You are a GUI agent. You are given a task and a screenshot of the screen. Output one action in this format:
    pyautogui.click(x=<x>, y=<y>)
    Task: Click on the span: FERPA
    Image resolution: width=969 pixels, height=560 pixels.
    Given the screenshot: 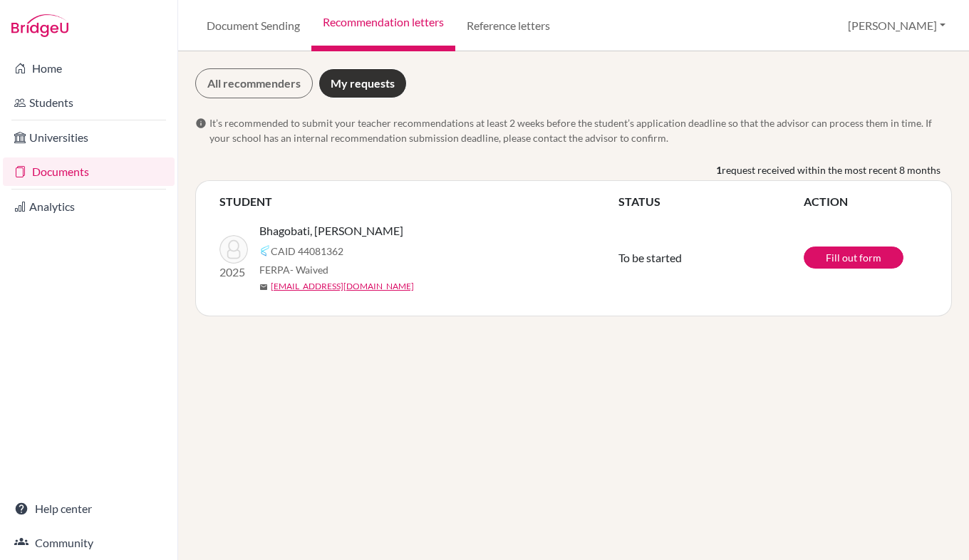 What is the action you would take?
    pyautogui.click(x=293, y=270)
    